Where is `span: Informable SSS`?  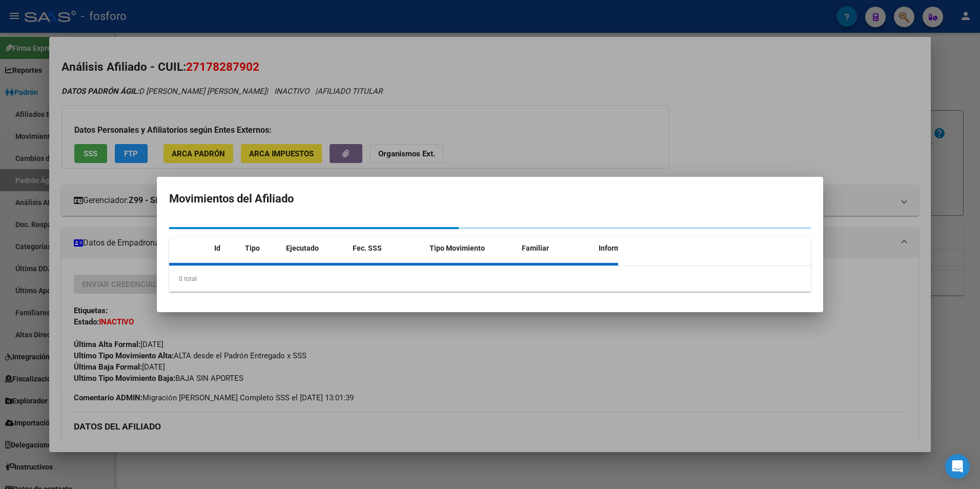
span: Informable SSS is located at coordinates (624, 248).